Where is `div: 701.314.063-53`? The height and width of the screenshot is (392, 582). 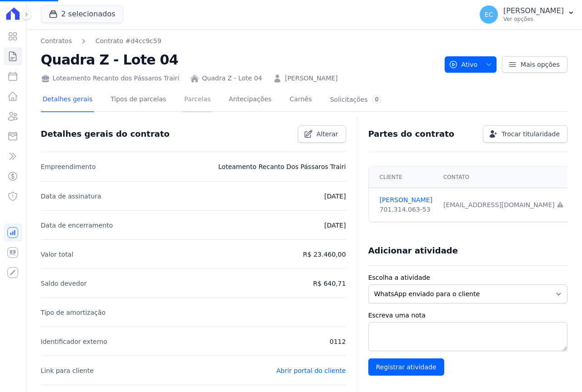
div: 701.314.063-53 is located at coordinates (406, 209).